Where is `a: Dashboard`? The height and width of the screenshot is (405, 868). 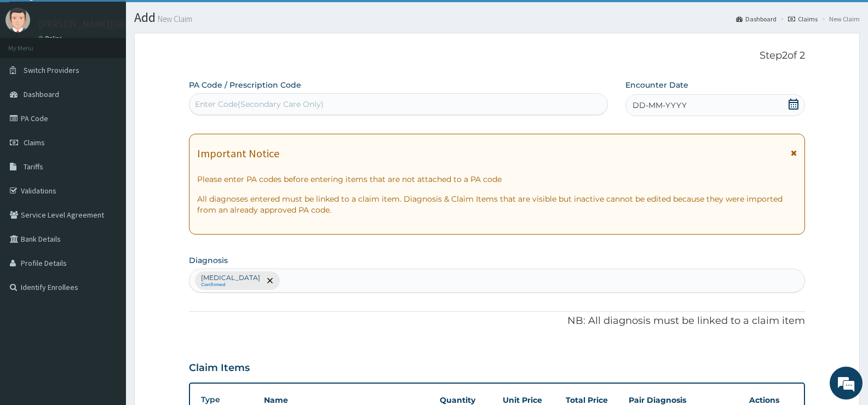
a: Dashboard is located at coordinates (756, 19).